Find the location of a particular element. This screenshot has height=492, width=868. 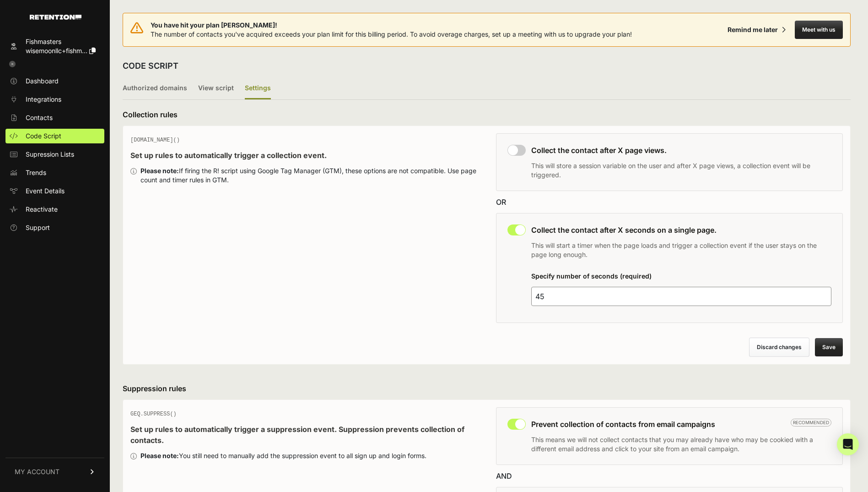

p: This will store a session variable on the user and after X page views, a collection event will be... is located at coordinates (681, 170).